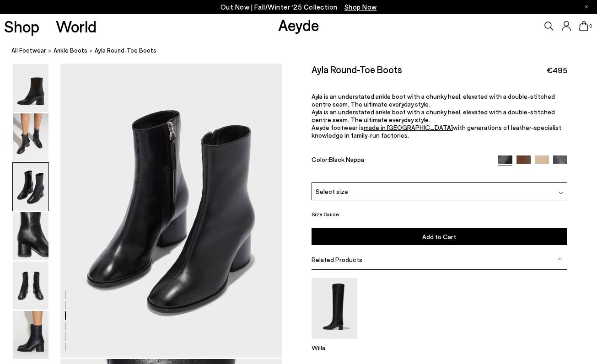  What do you see at coordinates (31, 137) in the screenshot?
I see `img: Ayla Round-Toe Boots - Image 2` at bounding box center [31, 137].